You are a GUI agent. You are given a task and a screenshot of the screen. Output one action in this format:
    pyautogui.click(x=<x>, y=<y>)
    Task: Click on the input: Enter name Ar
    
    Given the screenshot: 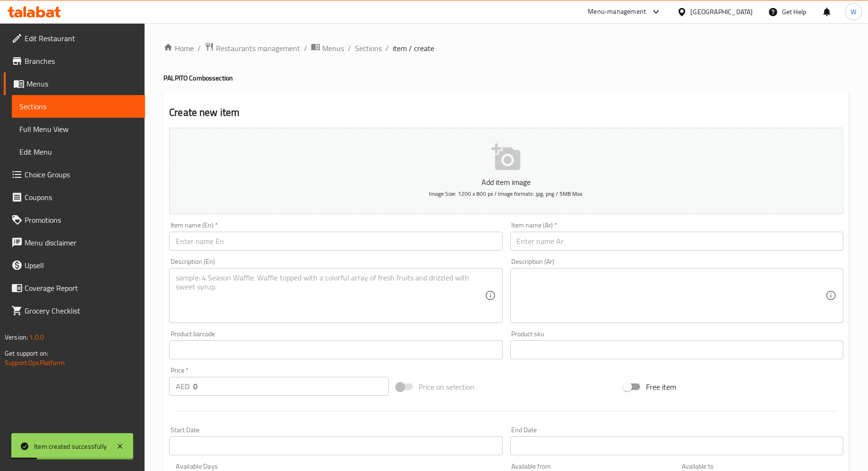 What is the action you would take?
    pyautogui.click(x=676, y=241)
    